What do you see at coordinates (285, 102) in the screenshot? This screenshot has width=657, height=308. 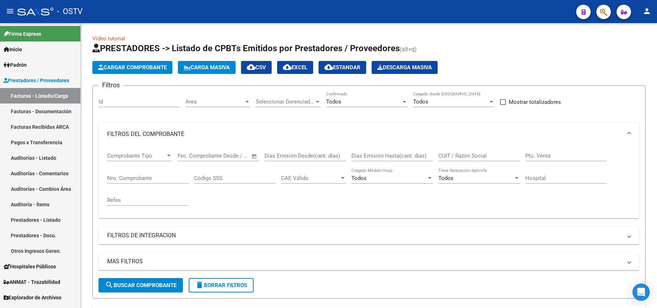 I see `span: Seleccionar Gerenciador` at bounding box center [285, 102].